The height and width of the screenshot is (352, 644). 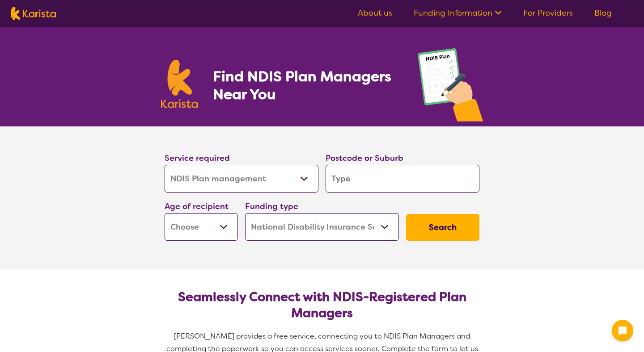 What do you see at coordinates (271, 207) in the screenshot?
I see `label: Funding type` at bounding box center [271, 207].